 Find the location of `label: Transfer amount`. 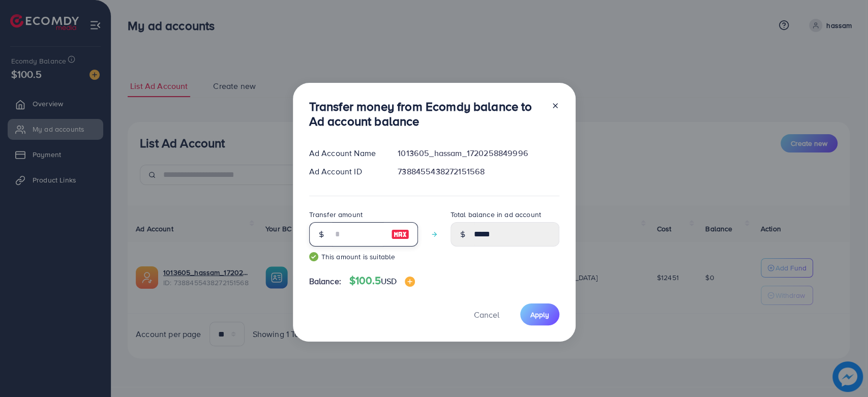

label: Transfer amount is located at coordinates (335, 215).